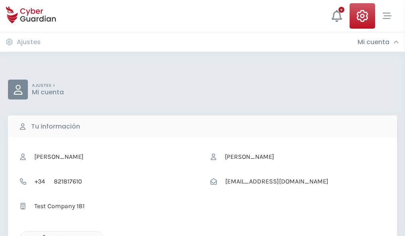 This screenshot has width=405, height=236. What do you see at coordinates (378, 42) in the screenshot?
I see `div: Mi cuenta` at bounding box center [378, 42].